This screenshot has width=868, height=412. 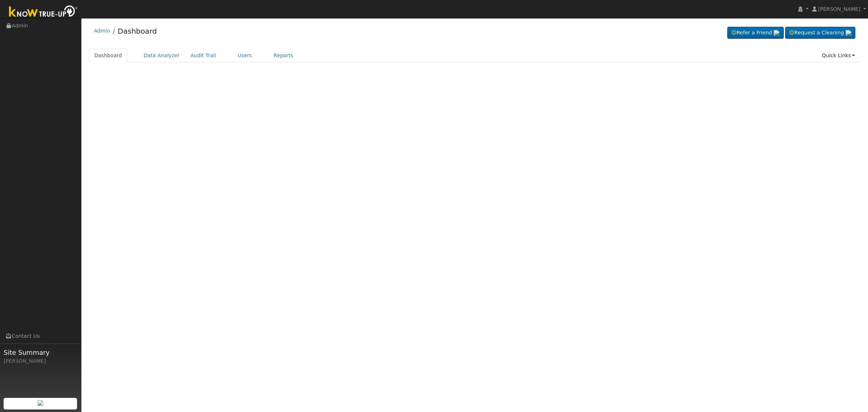 I want to click on a: Audit Trail, so click(x=203, y=56).